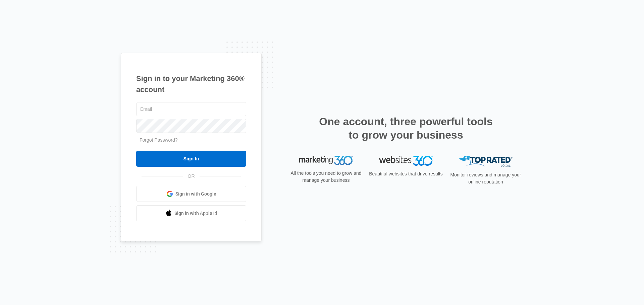  Describe the element at coordinates (326, 160) in the screenshot. I see `img: Marketing 360` at that location.